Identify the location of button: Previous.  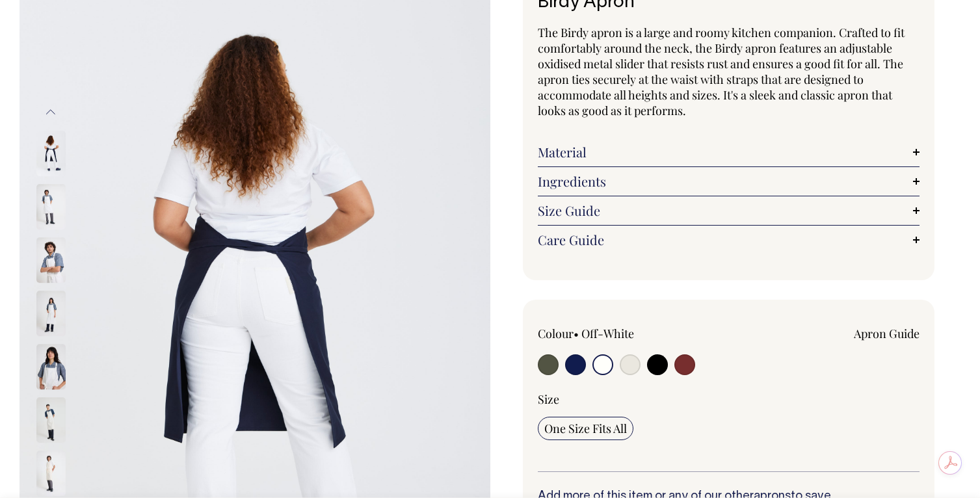
(50, 113).